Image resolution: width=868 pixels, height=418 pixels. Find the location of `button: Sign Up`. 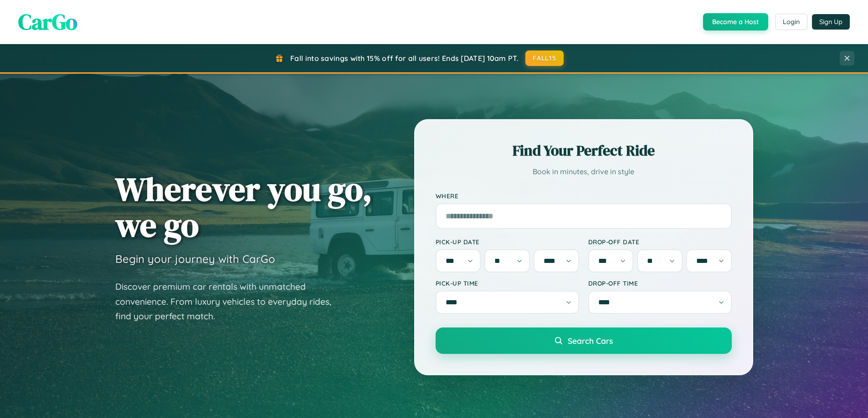

button: Sign Up is located at coordinates (831, 22).